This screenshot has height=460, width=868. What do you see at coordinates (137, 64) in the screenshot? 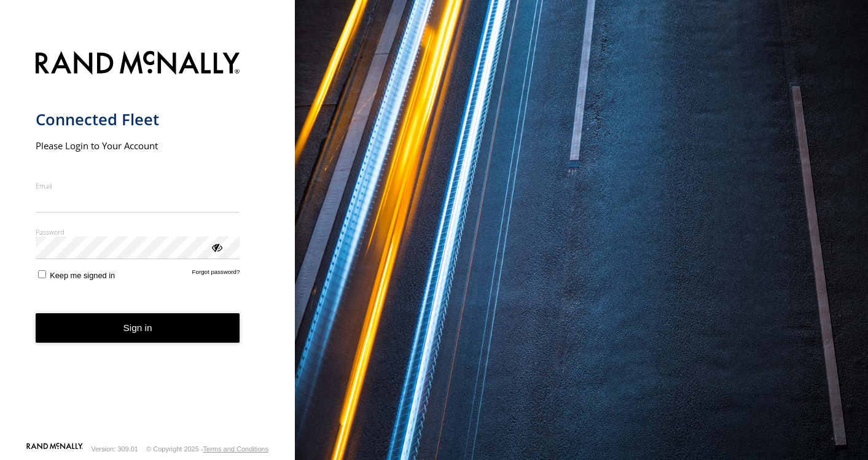
I see `img: Rand McNally` at bounding box center [137, 64].